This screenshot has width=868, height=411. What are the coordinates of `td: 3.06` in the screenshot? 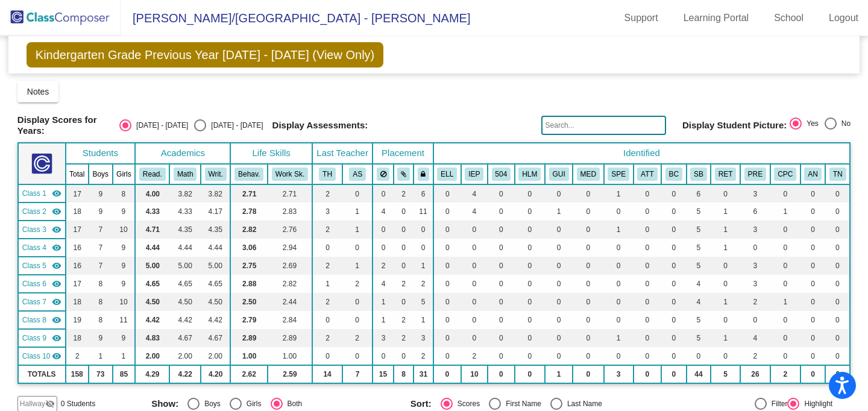 It's located at (249, 248).